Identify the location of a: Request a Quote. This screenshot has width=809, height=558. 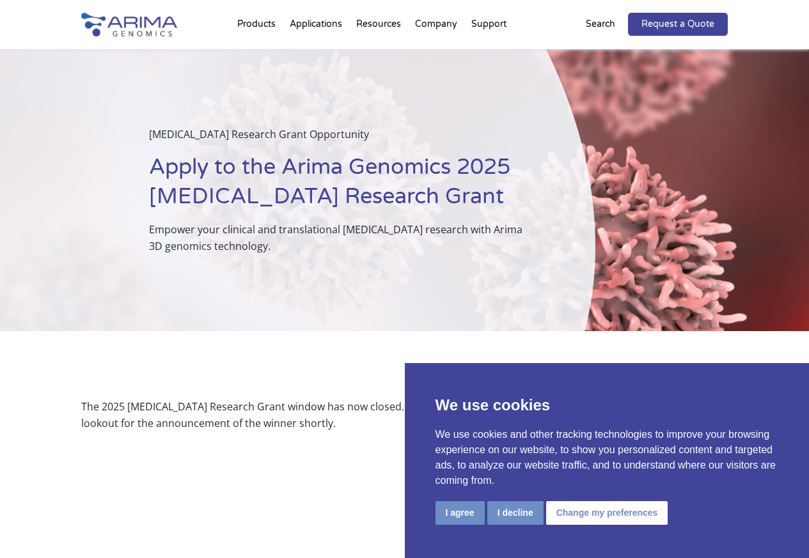
(678, 24).